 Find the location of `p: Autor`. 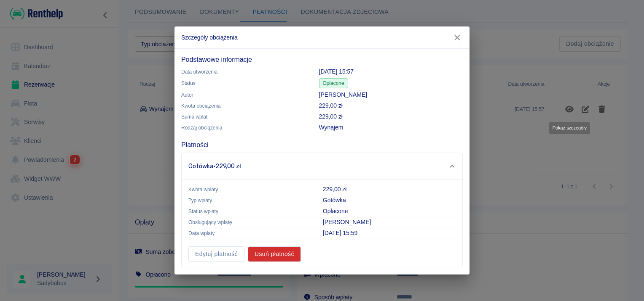

p: Autor is located at coordinates (243, 95).